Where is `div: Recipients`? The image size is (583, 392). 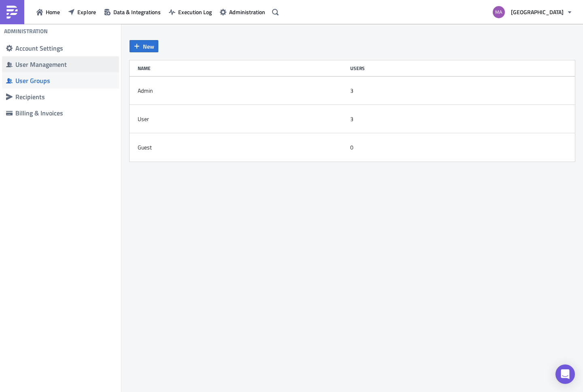 div: Recipients is located at coordinates (66, 97).